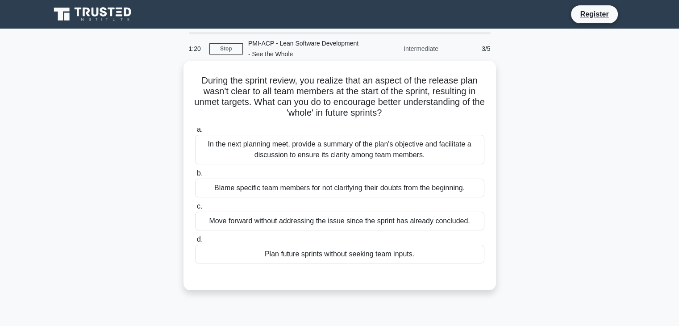 The height and width of the screenshot is (326, 679). Describe the element at coordinates (405, 49) in the screenshot. I see `div: Intermediate` at that location.